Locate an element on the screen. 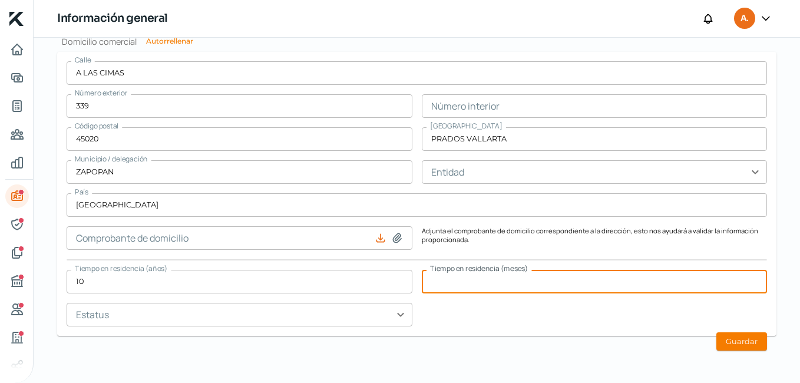  a: Pago a proveedores is located at coordinates (17, 134).